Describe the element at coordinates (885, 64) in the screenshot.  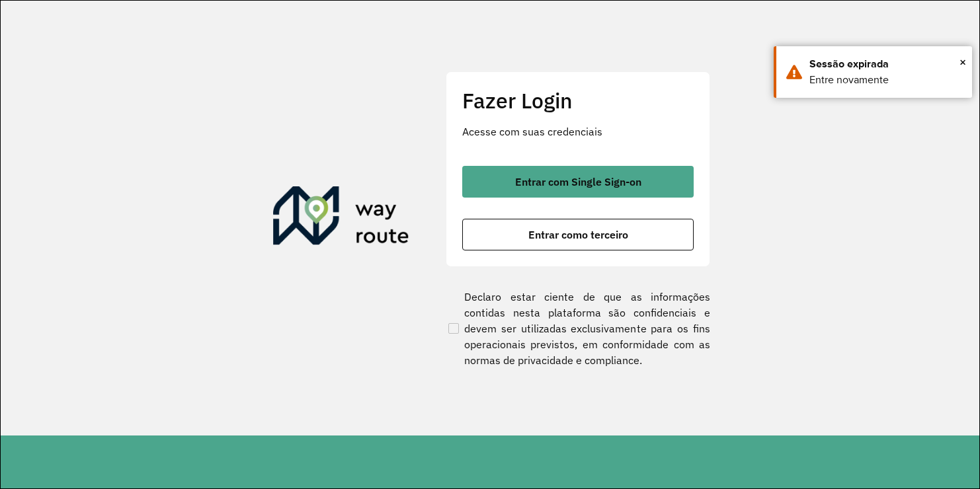
I see `div: Sessão expirada` at that location.